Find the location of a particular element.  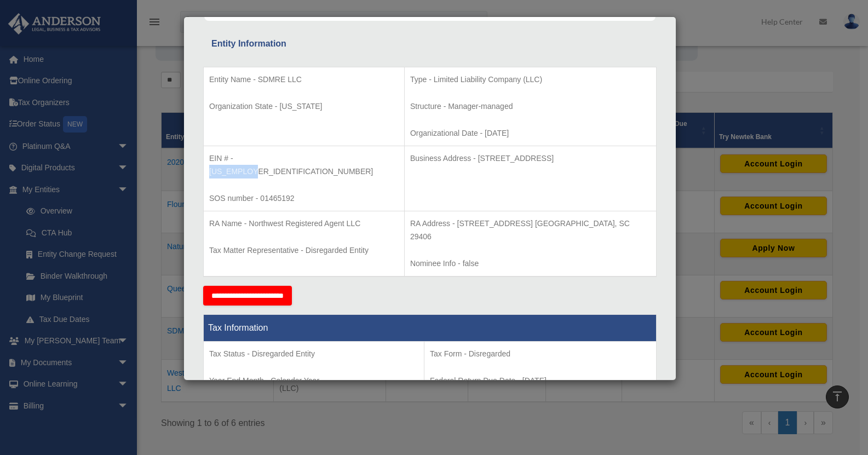

div: Entity Information is located at coordinates (430, 44).